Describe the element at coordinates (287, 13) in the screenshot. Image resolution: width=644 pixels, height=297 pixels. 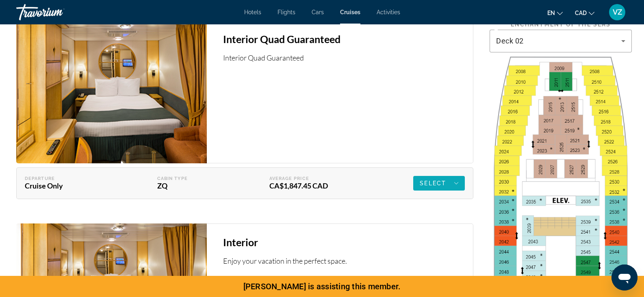
I see `a: Flights` at that location.